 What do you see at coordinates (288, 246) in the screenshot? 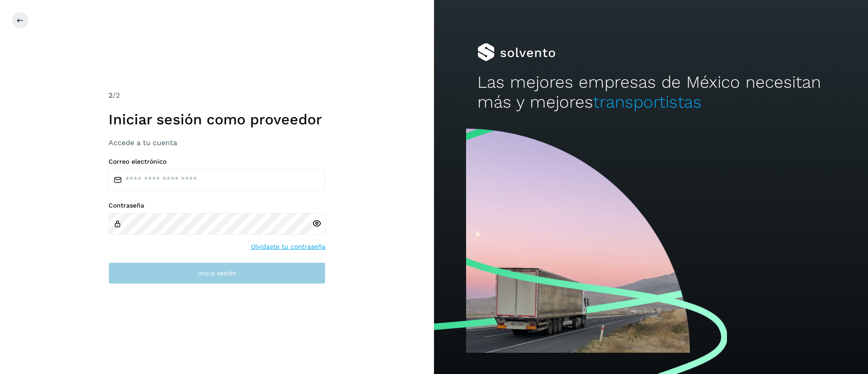
I see `a: Olvidaste tu contraseña` at bounding box center [288, 246].